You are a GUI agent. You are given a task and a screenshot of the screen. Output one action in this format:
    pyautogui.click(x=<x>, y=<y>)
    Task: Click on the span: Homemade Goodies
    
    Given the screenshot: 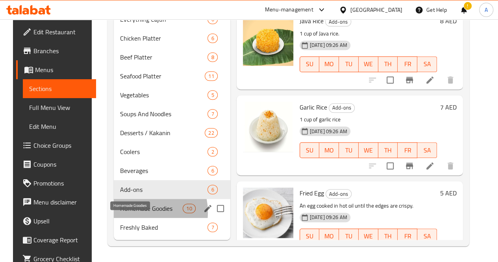 What is the action you would take?
    pyautogui.click(x=151, y=208)
    